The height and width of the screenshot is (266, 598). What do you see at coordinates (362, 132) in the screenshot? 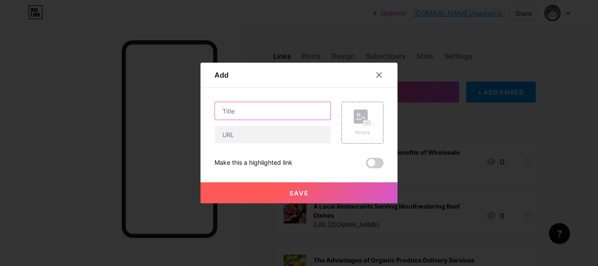
I see `div: Picture` at bounding box center [362, 132].